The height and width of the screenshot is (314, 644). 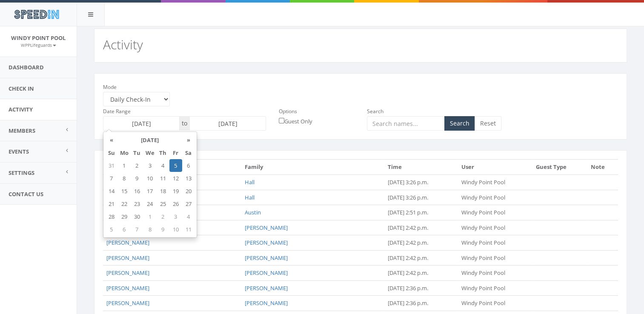 I want to click on td: 14, so click(x=111, y=191).